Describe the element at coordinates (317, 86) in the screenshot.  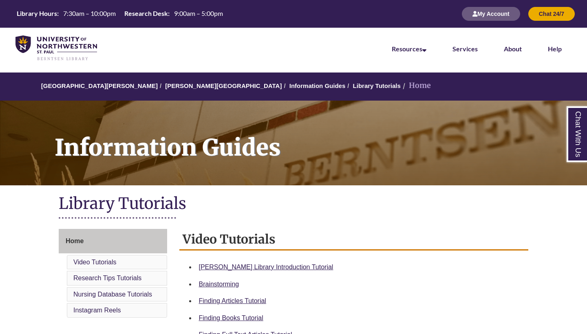
I see `a: Information Guides` at that location.